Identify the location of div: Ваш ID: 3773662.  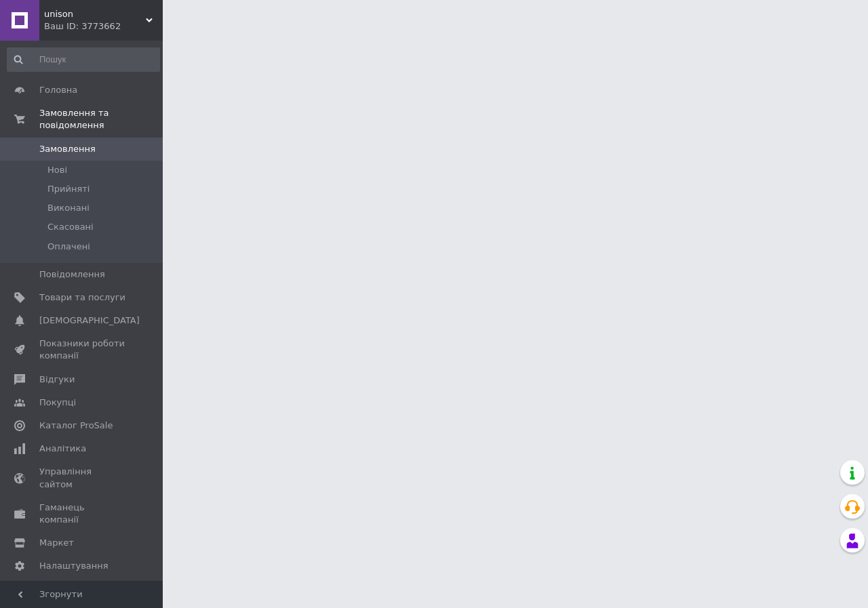
(103, 26).